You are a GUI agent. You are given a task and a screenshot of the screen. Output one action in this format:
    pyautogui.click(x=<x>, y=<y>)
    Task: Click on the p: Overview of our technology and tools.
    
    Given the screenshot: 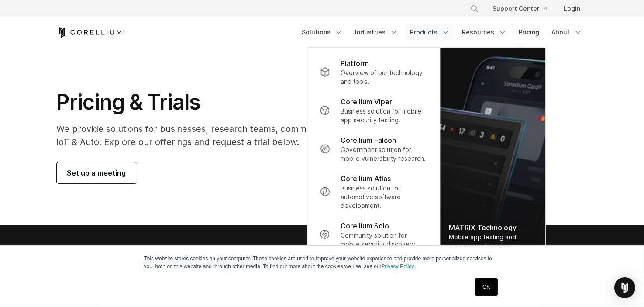 What is the action you would take?
    pyautogui.click(x=384, y=77)
    